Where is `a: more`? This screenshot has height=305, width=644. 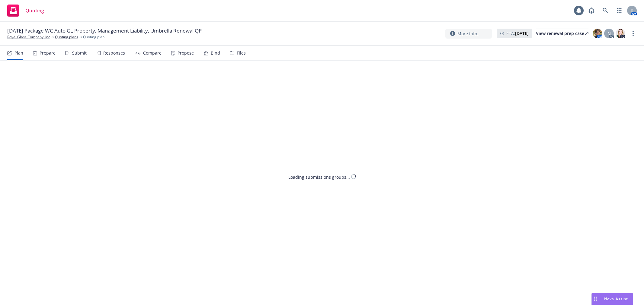 a: more is located at coordinates (633, 34).